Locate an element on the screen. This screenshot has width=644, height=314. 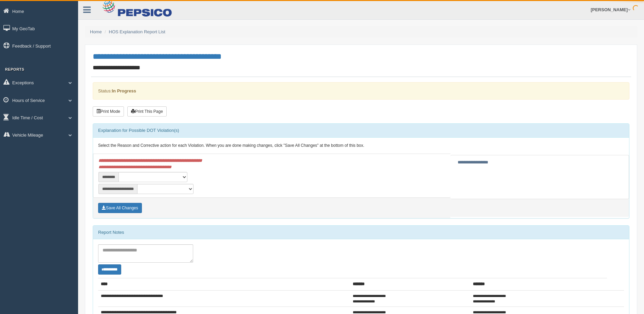
div: Explanation for Possible DOT Violation(s) is located at coordinates (361, 131).